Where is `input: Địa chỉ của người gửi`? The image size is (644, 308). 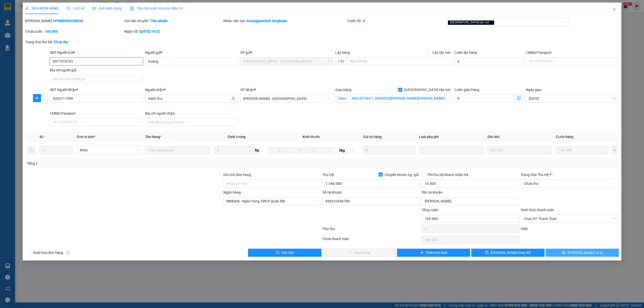 input: Địa chỉ của người gửi is located at coordinates (96, 79).